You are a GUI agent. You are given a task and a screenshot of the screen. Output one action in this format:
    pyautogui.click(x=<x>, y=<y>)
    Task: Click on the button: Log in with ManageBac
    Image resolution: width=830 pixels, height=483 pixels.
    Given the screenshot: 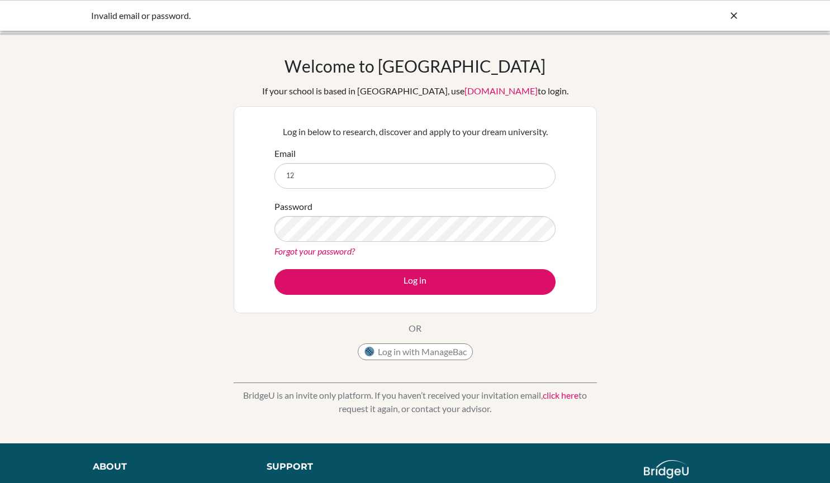 What is the action you would take?
    pyautogui.click(x=415, y=352)
    